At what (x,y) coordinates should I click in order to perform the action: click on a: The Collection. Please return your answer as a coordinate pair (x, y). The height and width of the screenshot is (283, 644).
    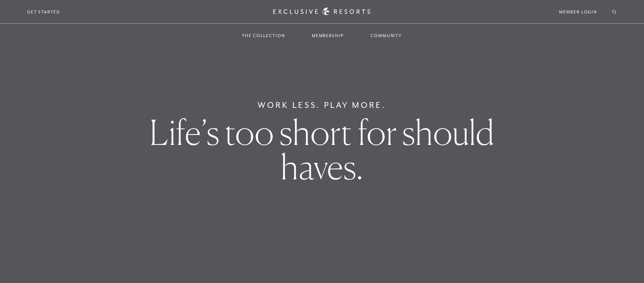
    Looking at the image, I should click on (263, 36).